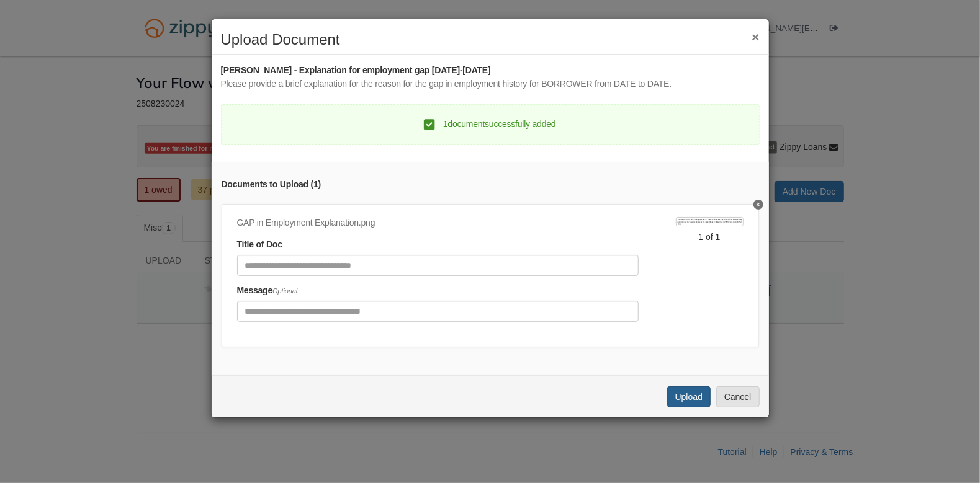  I want to click on input: Document Title, so click(437, 265).